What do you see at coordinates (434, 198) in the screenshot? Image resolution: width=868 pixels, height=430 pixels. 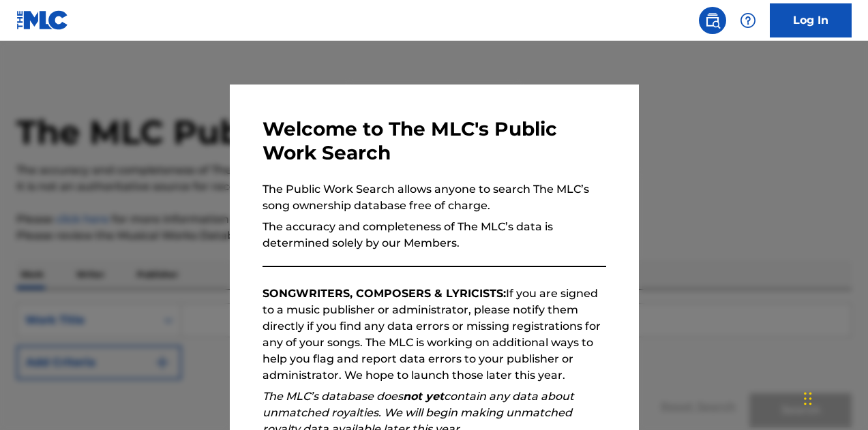 I see `p: The Public Work Search allows anyone to search The MLC’s song ownership database free of charge.` at bounding box center [434, 198].